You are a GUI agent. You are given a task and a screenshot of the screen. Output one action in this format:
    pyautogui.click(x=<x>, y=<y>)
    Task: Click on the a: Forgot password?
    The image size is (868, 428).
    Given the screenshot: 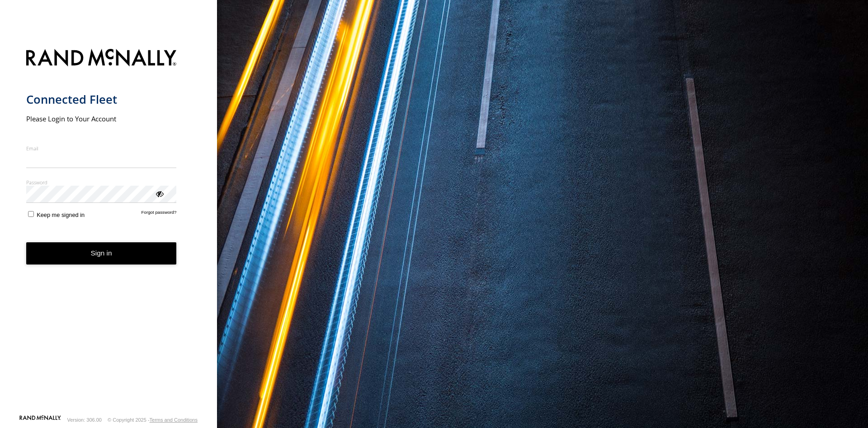 What is the action you would take?
    pyautogui.click(x=159, y=214)
    